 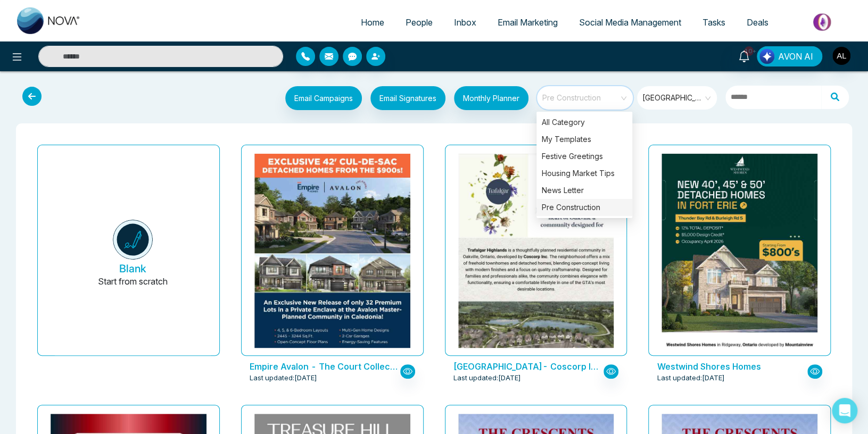 What do you see at coordinates (403, 99) in the screenshot?
I see `a: Email Signatures` at bounding box center [403, 99].